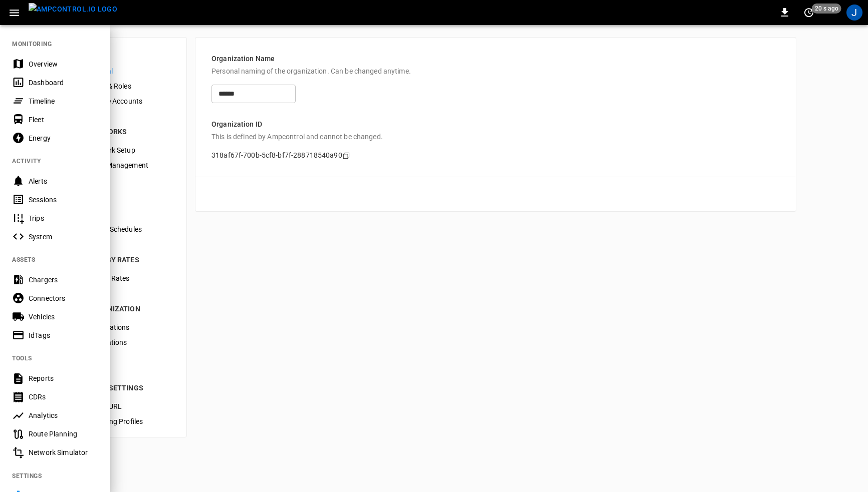  I want to click on div: Fleet, so click(63, 120).